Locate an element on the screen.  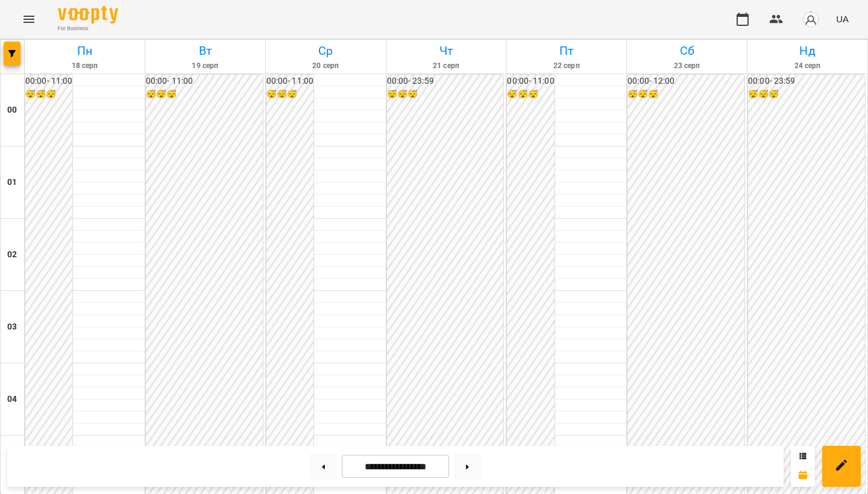
h6: 01 is located at coordinates (12, 182).